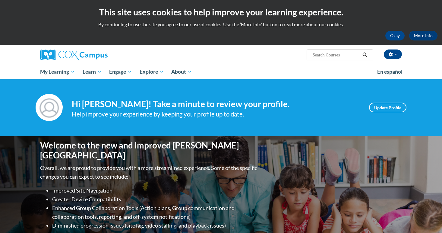  Describe the element at coordinates (155, 190) in the screenshot. I see `li: Improved Site Navigation` at that location.